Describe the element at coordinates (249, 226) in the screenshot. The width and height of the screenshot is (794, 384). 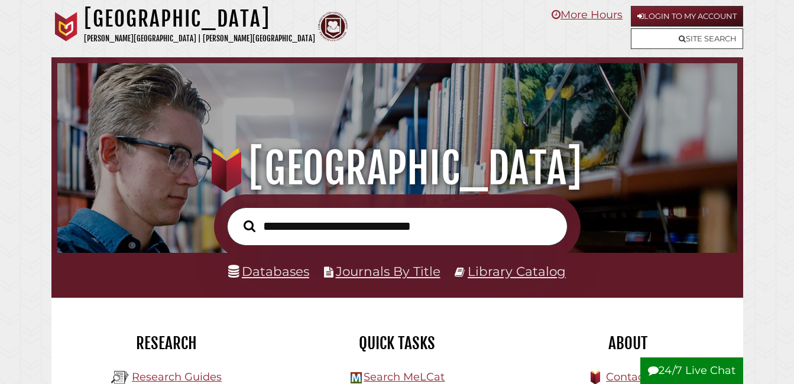
I see `i: Search` at that location.